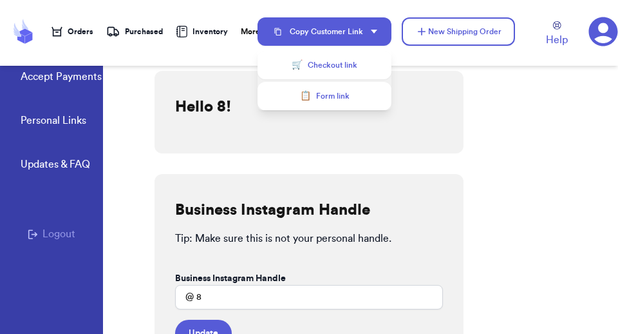 The width and height of the screenshot is (618, 334). Describe the element at coordinates (135, 32) in the screenshot. I see `div: Purchased` at that location.